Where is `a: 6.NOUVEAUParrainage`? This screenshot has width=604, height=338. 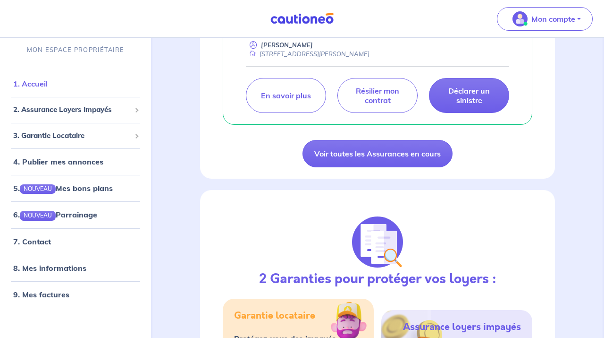
a: 6.NOUVEAUParrainage is located at coordinates (55, 214).